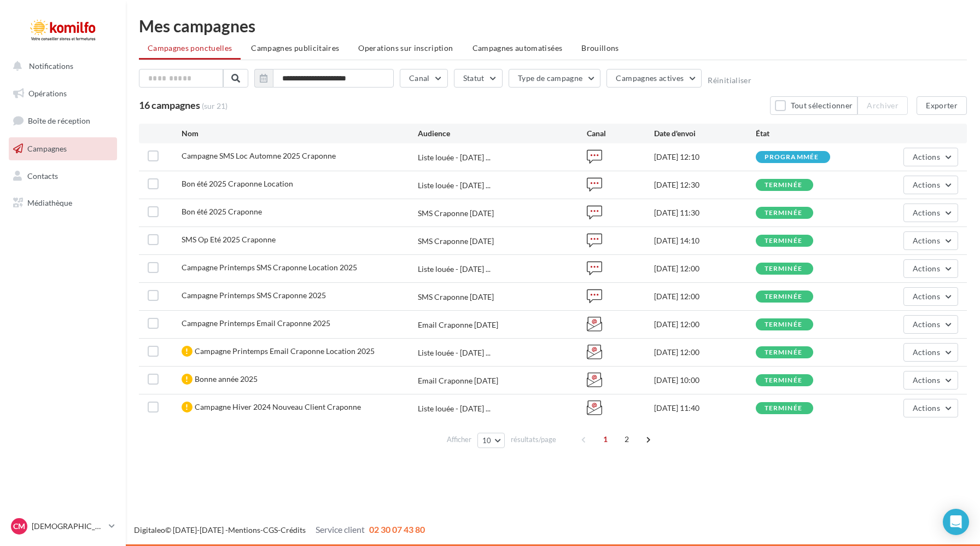 This screenshot has width=980, height=546. What do you see at coordinates (423, 79) in the screenshot?
I see `button: Canal` at bounding box center [423, 79].